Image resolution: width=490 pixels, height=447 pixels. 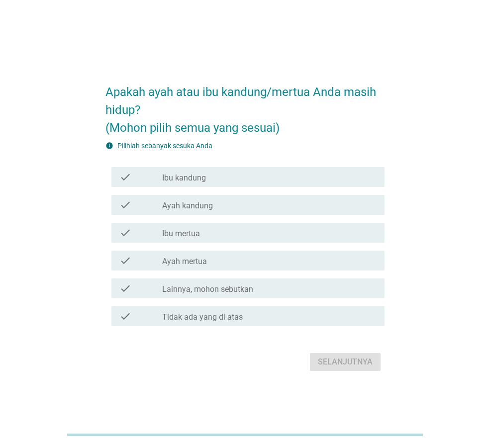 I want to click on label: Ibu kandung, so click(x=184, y=178).